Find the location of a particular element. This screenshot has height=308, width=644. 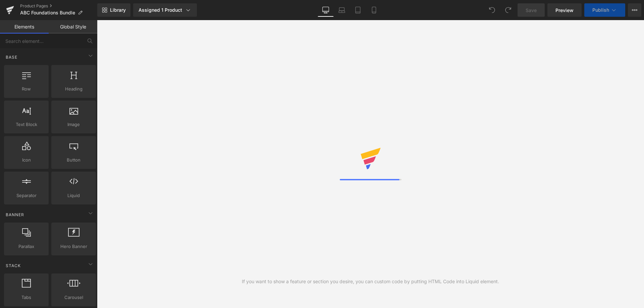

a: Laptop is located at coordinates (342, 10).